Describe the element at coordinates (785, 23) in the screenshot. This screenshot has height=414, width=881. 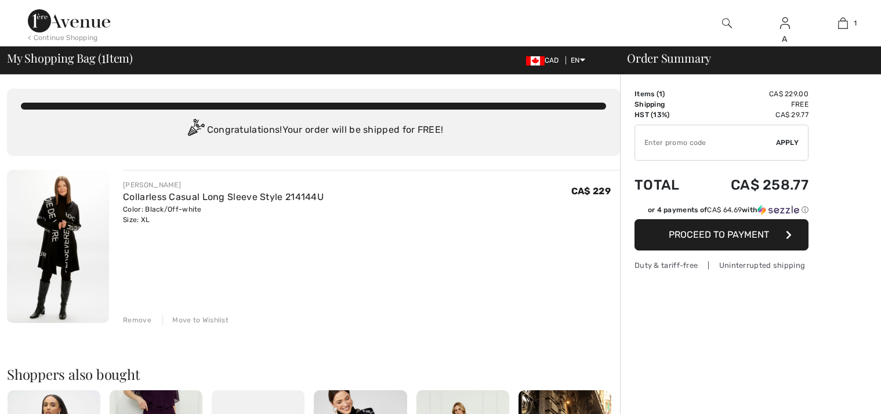
I see `img: My Info` at that location.